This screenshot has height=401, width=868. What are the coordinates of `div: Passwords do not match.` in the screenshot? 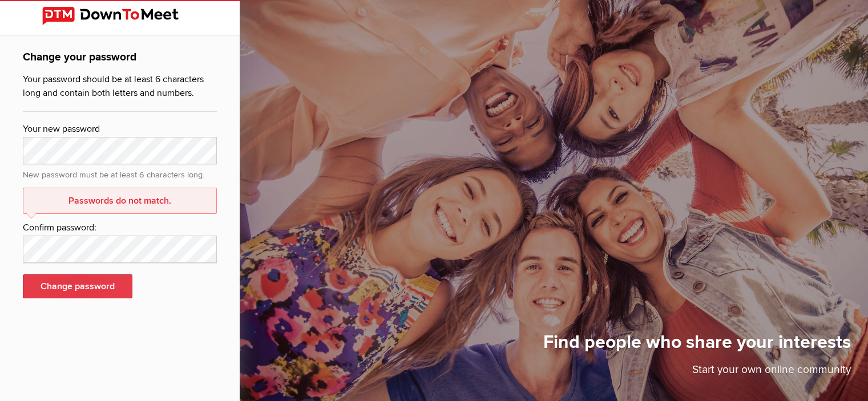 It's located at (120, 201).